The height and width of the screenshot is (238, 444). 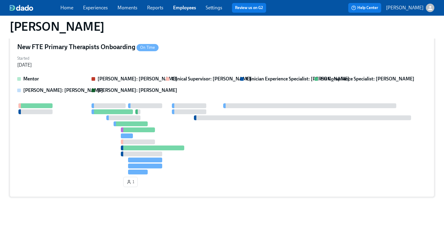 I want to click on button: Help Center, so click(x=364, y=8).